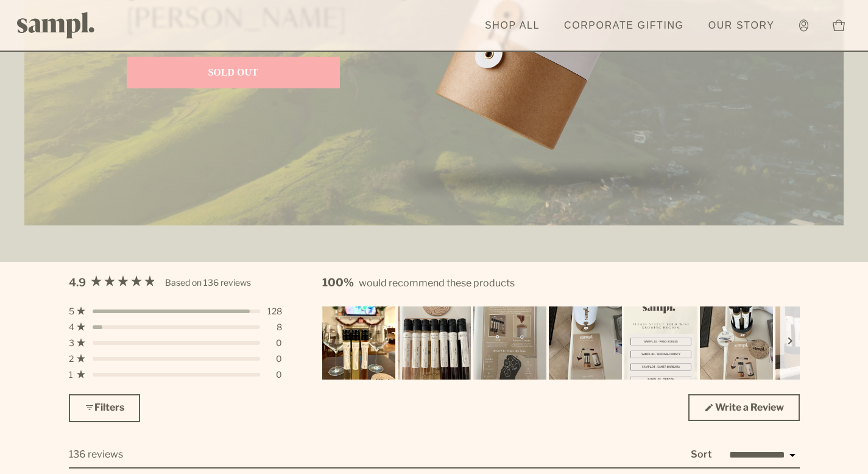 The height and width of the screenshot is (474, 868). What do you see at coordinates (71, 359) in the screenshot?
I see `span: 2` at bounding box center [71, 359].